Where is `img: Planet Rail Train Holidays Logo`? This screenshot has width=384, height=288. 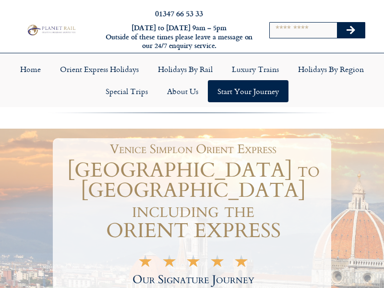 img: Planet Rail Train Holidays Logo is located at coordinates (51, 30).